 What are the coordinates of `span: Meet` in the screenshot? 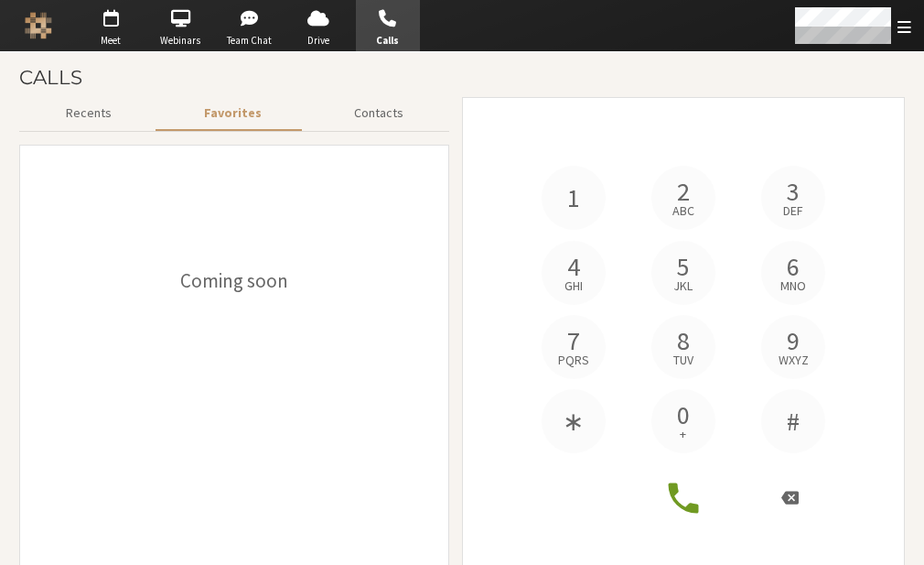 It's located at (111, 40).